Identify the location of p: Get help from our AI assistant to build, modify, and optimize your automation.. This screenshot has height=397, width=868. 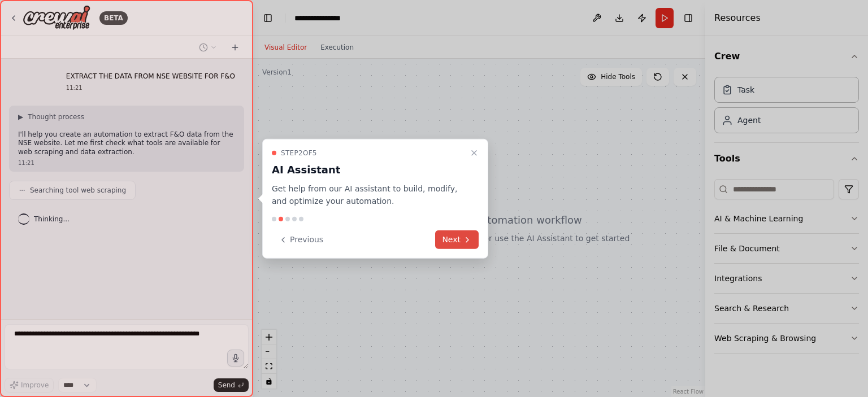
(369, 195).